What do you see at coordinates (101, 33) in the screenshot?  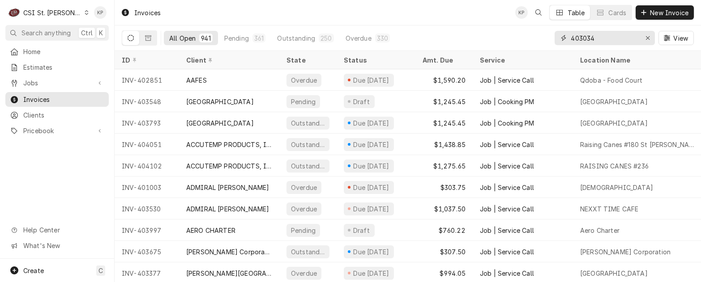 I see `span: K` at bounding box center [101, 33].